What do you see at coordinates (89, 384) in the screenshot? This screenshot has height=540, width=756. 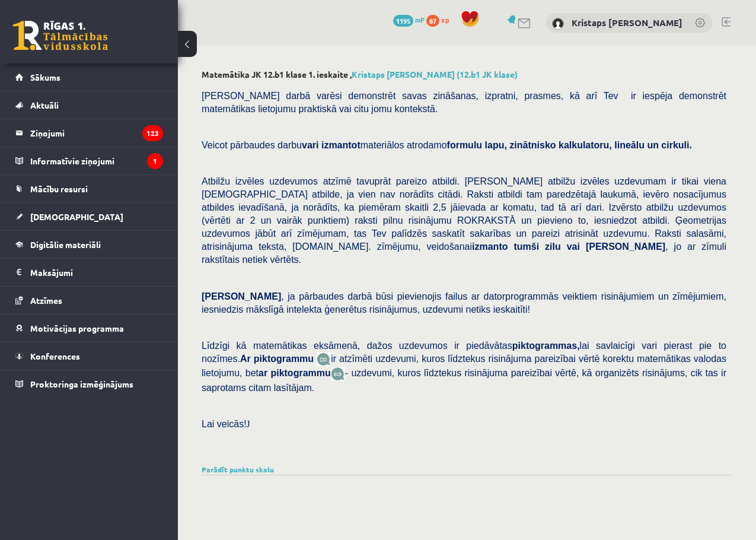 I see `a: Proktoringa izmēģinājums` at bounding box center [89, 384].